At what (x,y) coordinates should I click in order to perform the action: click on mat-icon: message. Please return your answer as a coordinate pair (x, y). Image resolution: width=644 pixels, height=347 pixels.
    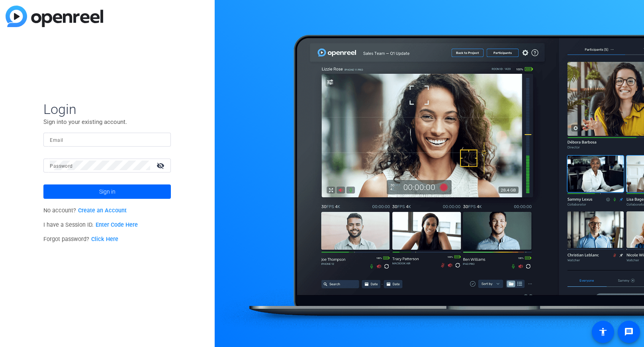
    Looking at the image, I should click on (629, 332).